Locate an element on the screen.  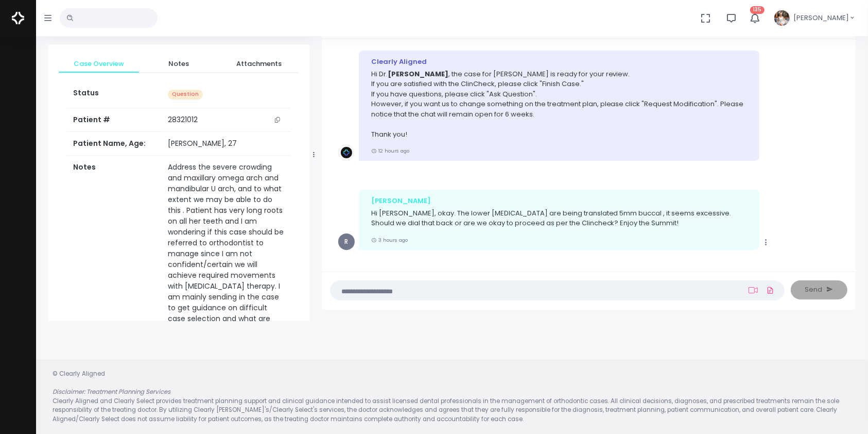
div: Clearly Aligned is located at coordinates (559, 62).